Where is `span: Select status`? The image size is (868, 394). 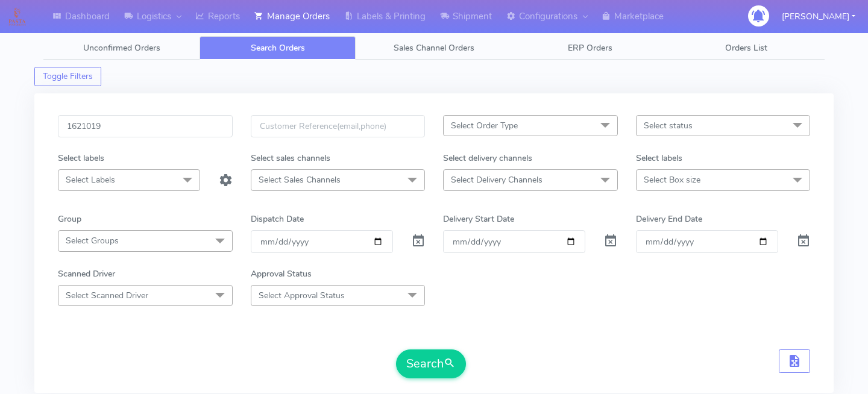 span: Select status is located at coordinates (668, 125).